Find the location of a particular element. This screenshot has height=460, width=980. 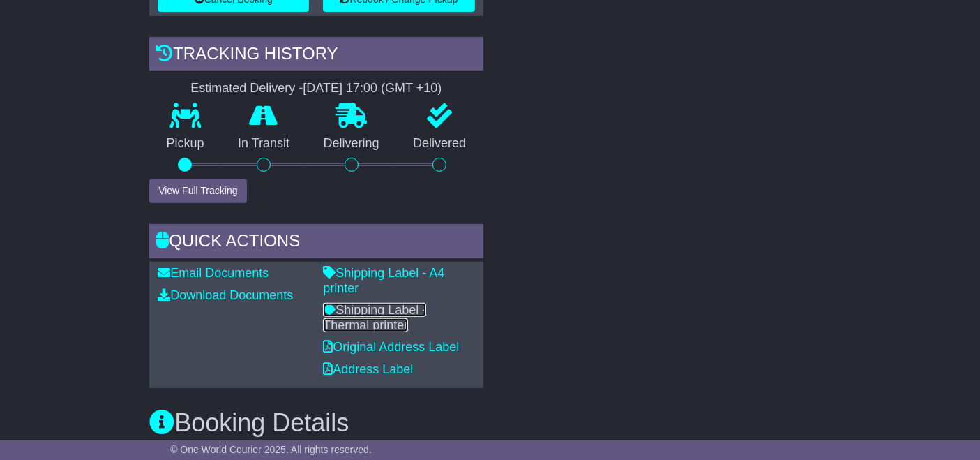

p: Delivered is located at coordinates (440, 144).